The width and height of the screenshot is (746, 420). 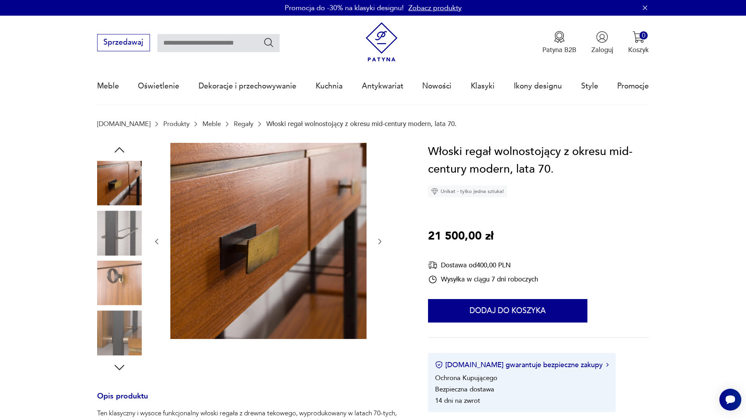 I want to click on a: Sprzedawaj, so click(x=123, y=43).